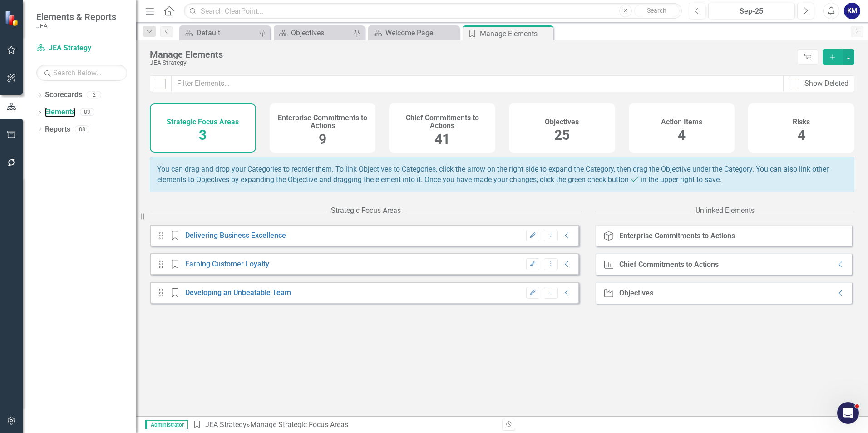 Image resolution: width=868 pixels, height=433 pixels. What do you see at coordinates (64, 95) in the screenshot?
I see `a: Scorecards` at bounding box center [64, 95].